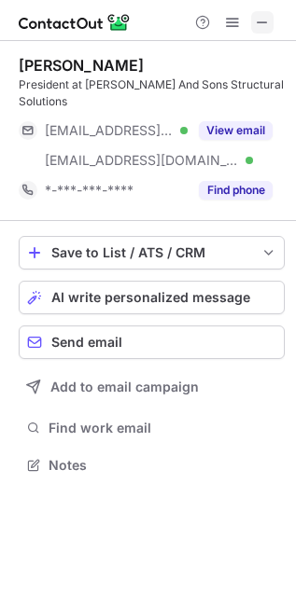 The height and width of the screenshot is (594, 296). Describe the element at coordinates (151, 466) in the screenshot. I see `button: Notes` at that location.